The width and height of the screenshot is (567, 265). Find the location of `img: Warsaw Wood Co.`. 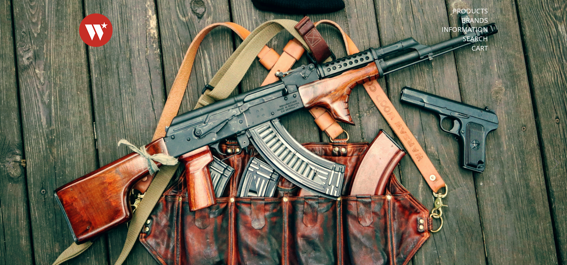

img: Warsaw Wood Co. is located at coordinates (96, 30).